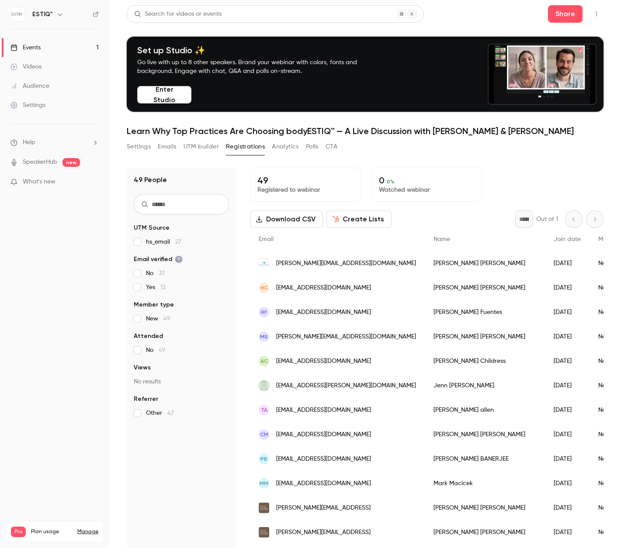 This screenshot has width=621, height=548. I want to click on button: Emails, so click(167, 147).